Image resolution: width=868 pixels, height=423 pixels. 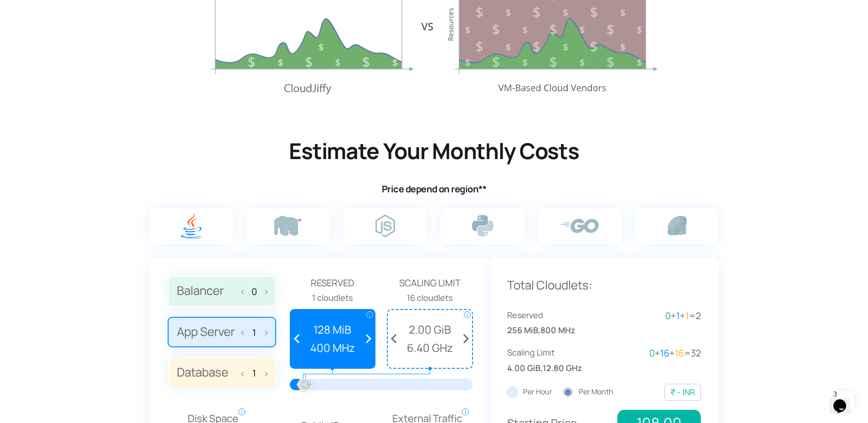 I want to click on h4: Price depend on region**, so click(x=434, y=189).